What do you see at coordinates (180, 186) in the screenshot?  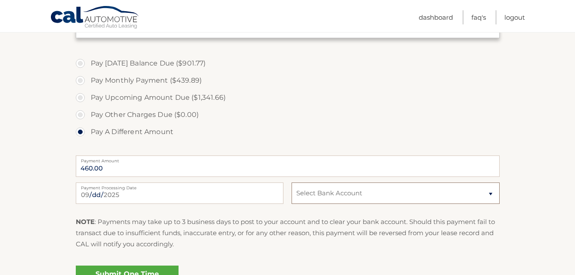 I see `label: Payment Processing Date` at bounding box center [180, 186].